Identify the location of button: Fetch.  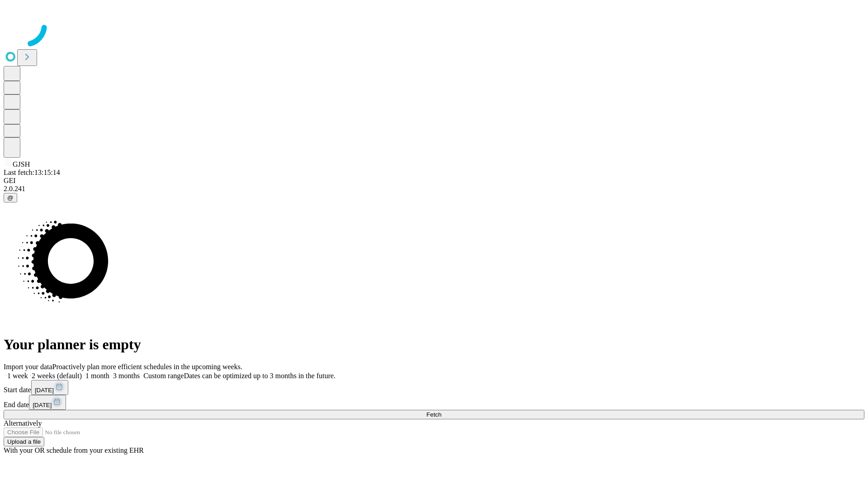
(434, 415).